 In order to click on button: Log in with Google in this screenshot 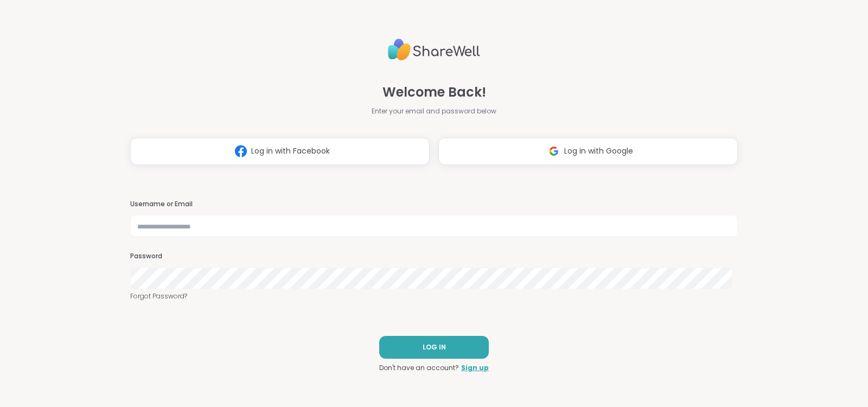, I will do `click(589, 152)`.